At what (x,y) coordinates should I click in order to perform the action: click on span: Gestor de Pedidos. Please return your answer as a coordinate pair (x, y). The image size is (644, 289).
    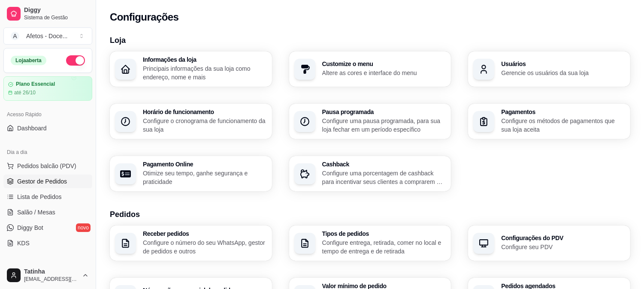
    Looking at the image, I should click on (42, 181).